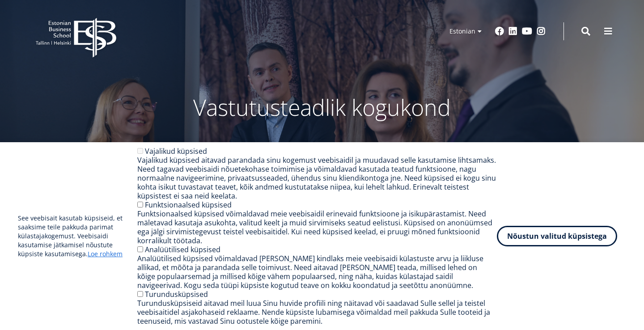 Image resolution: width=644 pixels, height=330 pixels. Describe the element at coordinates (557, 236) in the screenshot. I see `button: Nõustun valitud küpsistega` at that location.